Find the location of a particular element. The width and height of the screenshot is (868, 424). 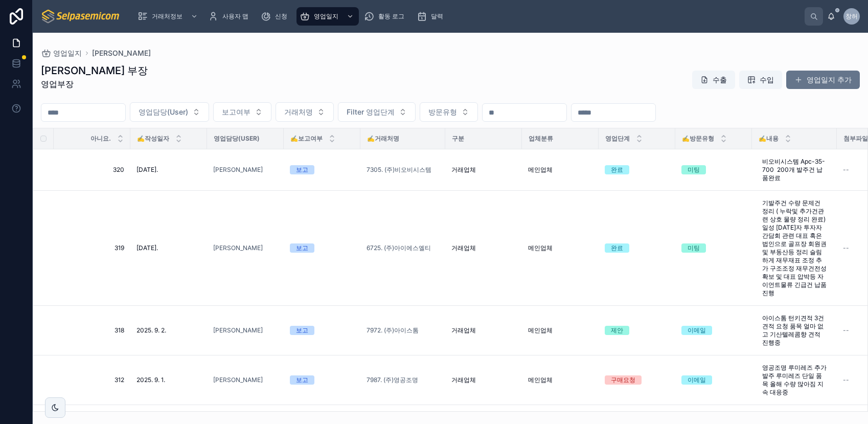

span: 아이스톰 턴키견적 3건 견적 요청 품목 얼마 없고 기산텔레콤향 견적 진행중 is located at coordinates (795, 330).